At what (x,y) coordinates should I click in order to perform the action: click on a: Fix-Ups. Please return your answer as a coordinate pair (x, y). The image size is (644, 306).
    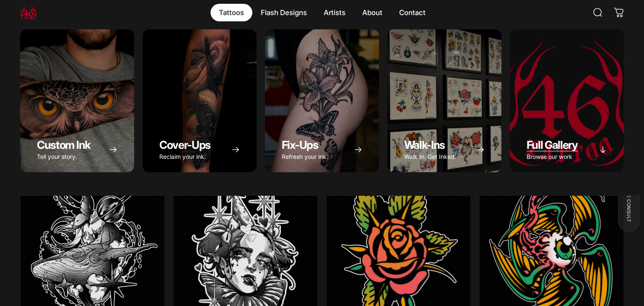
    Looking at the image, I should click on (322, 100).